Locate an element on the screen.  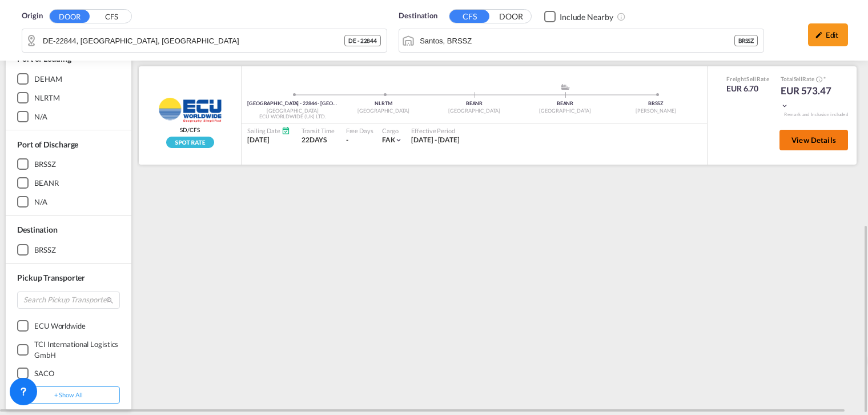
span: Port of Loading is located at coordinates (44, 59).